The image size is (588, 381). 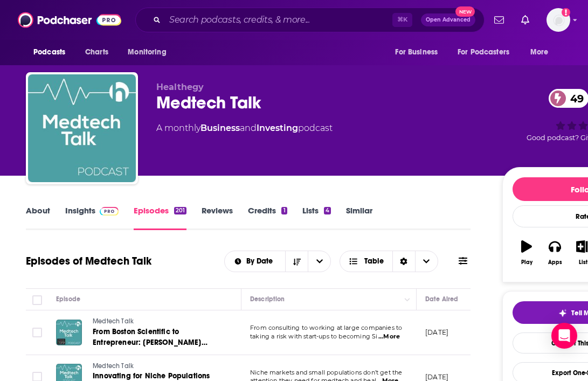 What do you see at coordinates (483, 52) in the screenshot?
I see `span: For Podcasters` at bounding box center [483, 52].